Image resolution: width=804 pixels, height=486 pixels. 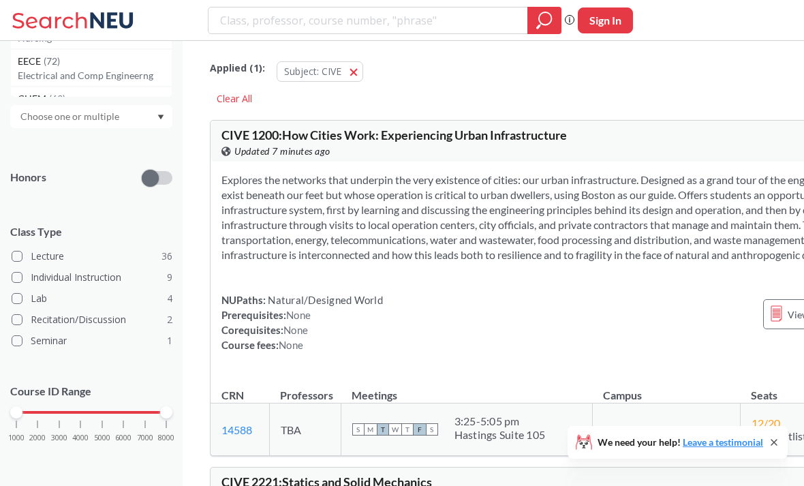 I want to click on div: magnifying glass, so click(x=544, y=20).